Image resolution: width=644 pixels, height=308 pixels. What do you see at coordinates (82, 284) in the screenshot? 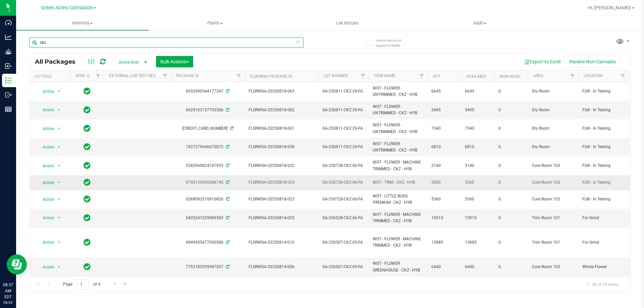
I see `span: Page of 4` at bounding box center [82, 284].